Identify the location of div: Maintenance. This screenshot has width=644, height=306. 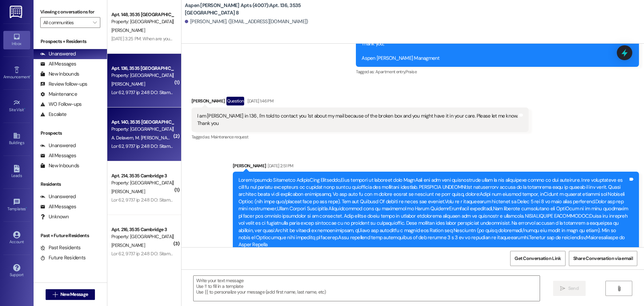
(59, 94).